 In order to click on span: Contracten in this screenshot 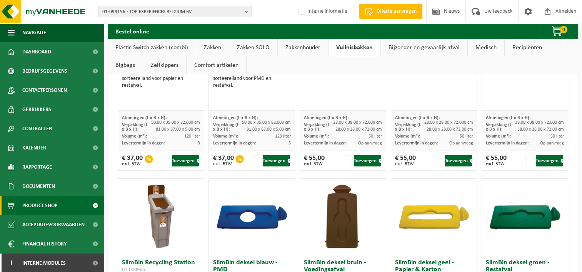, I will do `click(37, 129)`.